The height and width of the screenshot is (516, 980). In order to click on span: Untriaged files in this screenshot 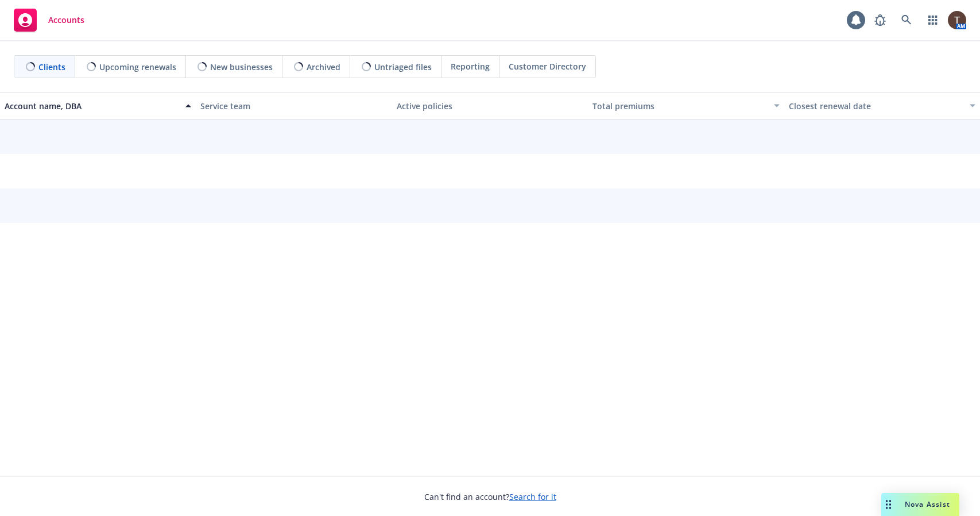, I will do `click(403, 67)`.